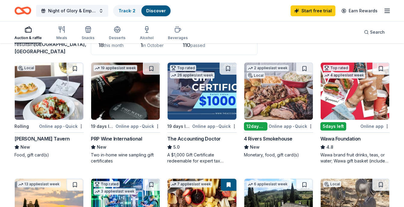 The width and height of the screenshot is (404, 207). I want to click on div: 7 applies last week, so click(191, 184).